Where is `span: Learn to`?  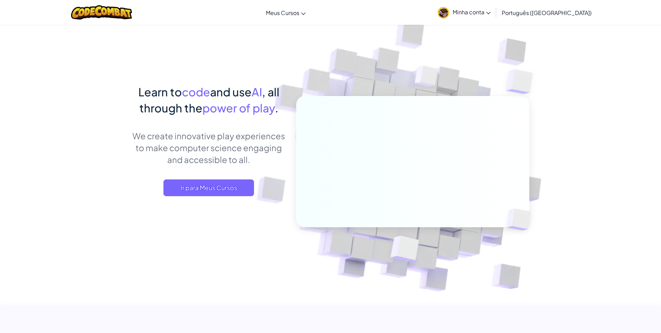
span: Learn to is located at coordinates (160, 92).